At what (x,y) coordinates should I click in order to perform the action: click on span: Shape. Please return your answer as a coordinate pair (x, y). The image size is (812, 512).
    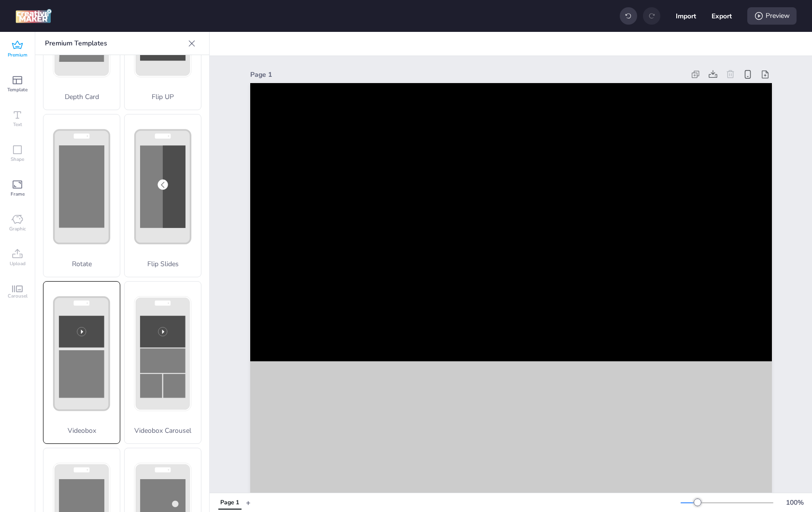
    Looking at the image, I should click on (18, 159).